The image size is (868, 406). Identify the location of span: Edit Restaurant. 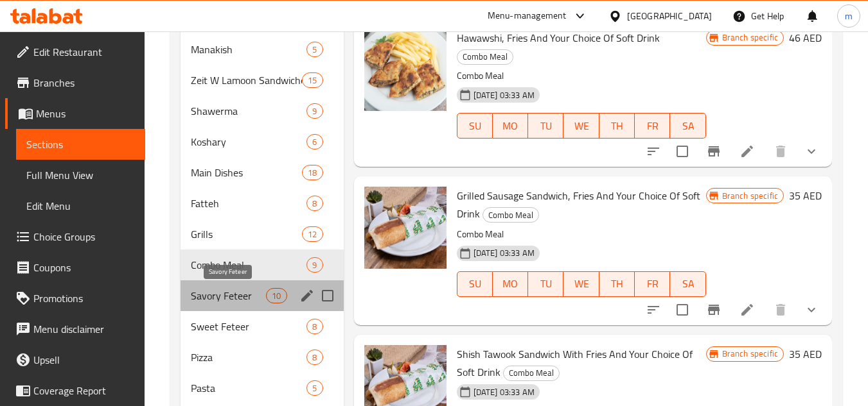
(84, 52).